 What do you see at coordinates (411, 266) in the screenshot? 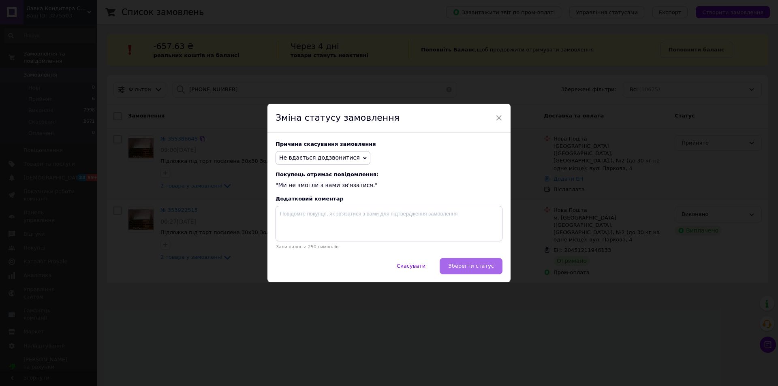
I see `button: Скасувати` at bounding box center [411, 266].